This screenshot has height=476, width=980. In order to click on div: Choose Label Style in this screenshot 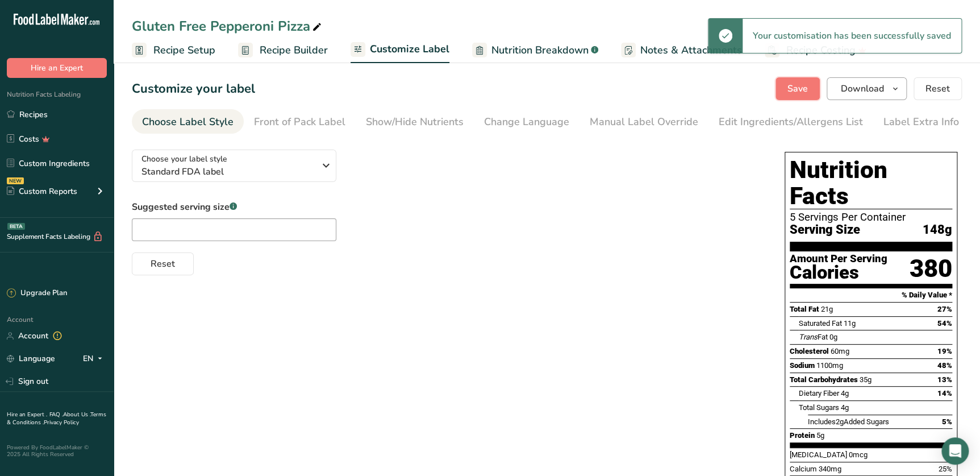, I will do `click(187, 122)`.